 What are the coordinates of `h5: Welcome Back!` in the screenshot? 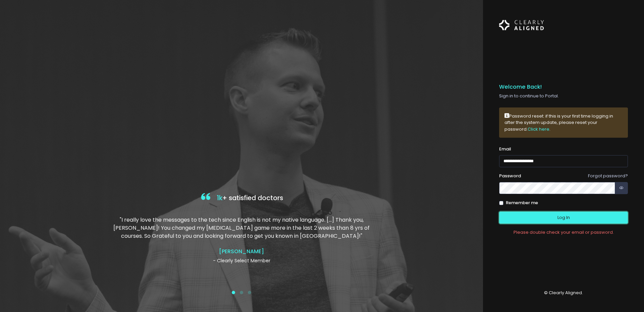 It's located at (564, 87).